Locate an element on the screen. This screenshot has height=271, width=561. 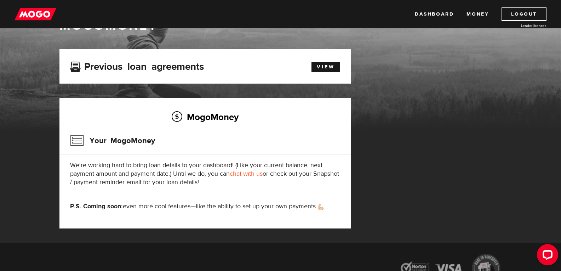
h1: MogoMoney is located at coordinates (281, 26).